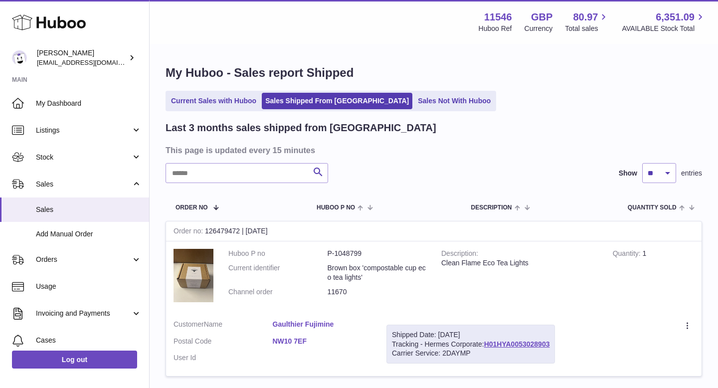 The height and width of the screenshot is (388, 718). Describe the element at coordinates (628, 254) in the screenshot. I see `strong: Quantity` at that location.